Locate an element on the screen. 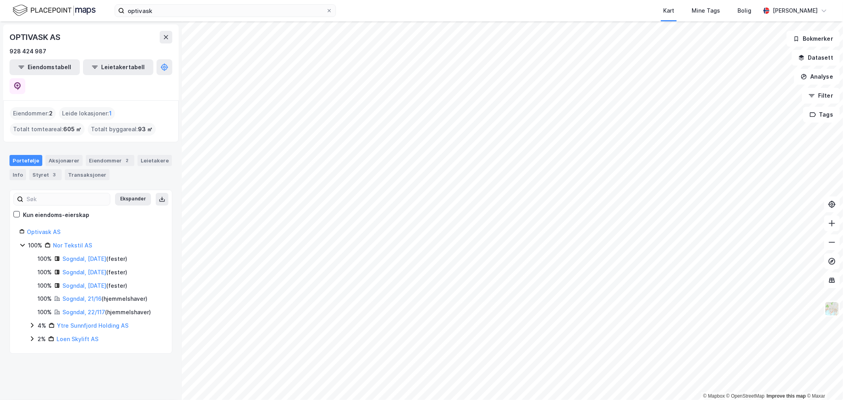  div: Eiendommer : is located at coordinates (33, 113).